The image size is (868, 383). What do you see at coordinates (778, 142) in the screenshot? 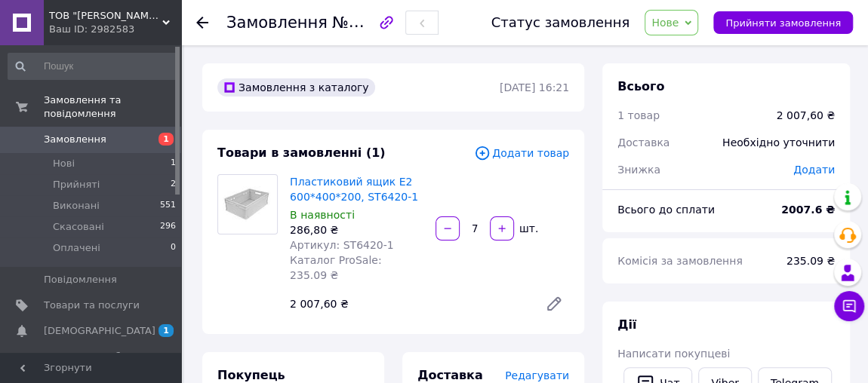
I see `div: Необхідно уточнити` at bounding box center [778, 142].